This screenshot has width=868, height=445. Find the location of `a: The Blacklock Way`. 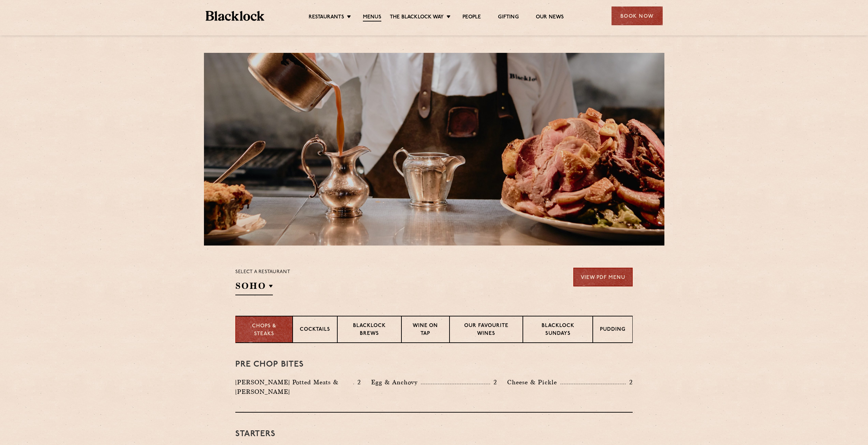

a: The Blacklock Way is located at coordinates (417, 18).